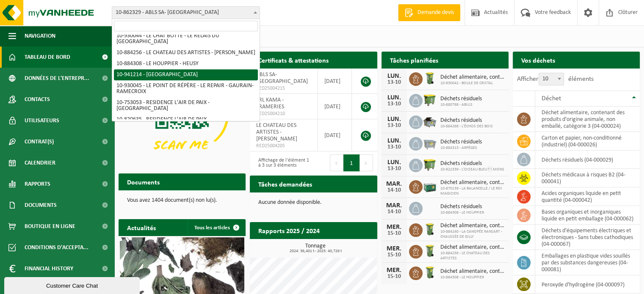 This screenshot has width=644, height=294. Describe the element at coordinates (143, 181) in the screenshot. I see `h2: Documents` at that location.